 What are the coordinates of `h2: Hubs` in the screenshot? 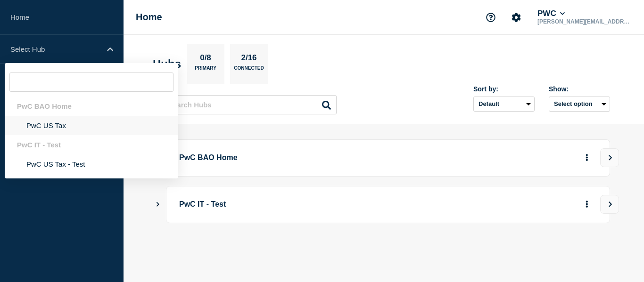 It's located at (167, 64).